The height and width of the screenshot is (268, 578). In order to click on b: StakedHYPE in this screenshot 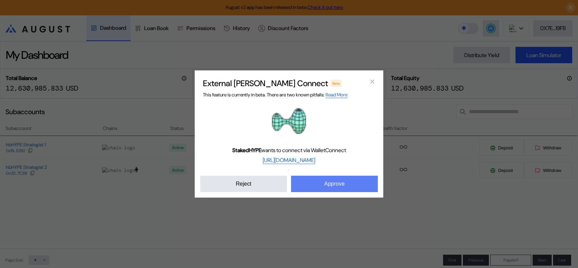, I will do `click(247, 150)`.